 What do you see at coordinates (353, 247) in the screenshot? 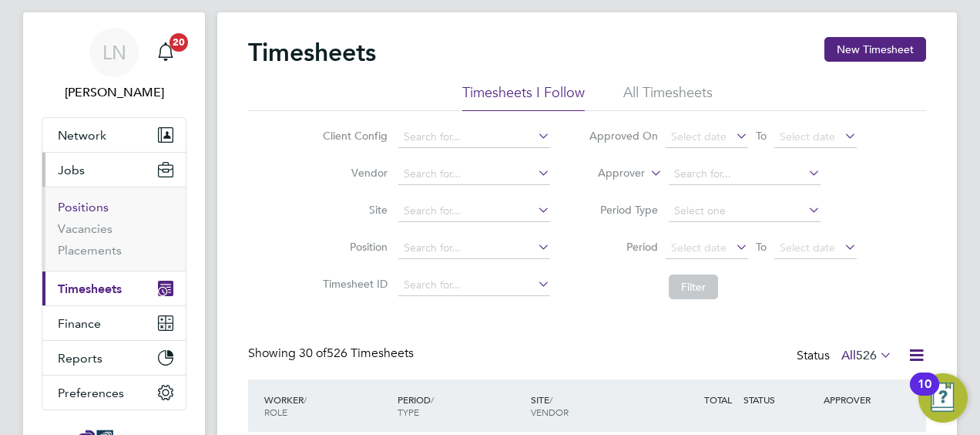
I see `label: Position` at bounding box center [353, 247].